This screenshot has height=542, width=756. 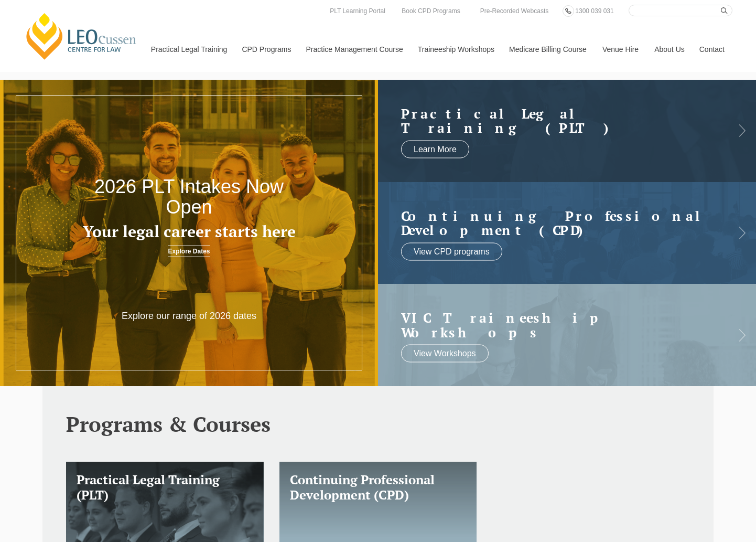 What do you see at coordinates (445, 353) in the screenshot?
I see `a: View Workshops` at bounding box center [445, 353].